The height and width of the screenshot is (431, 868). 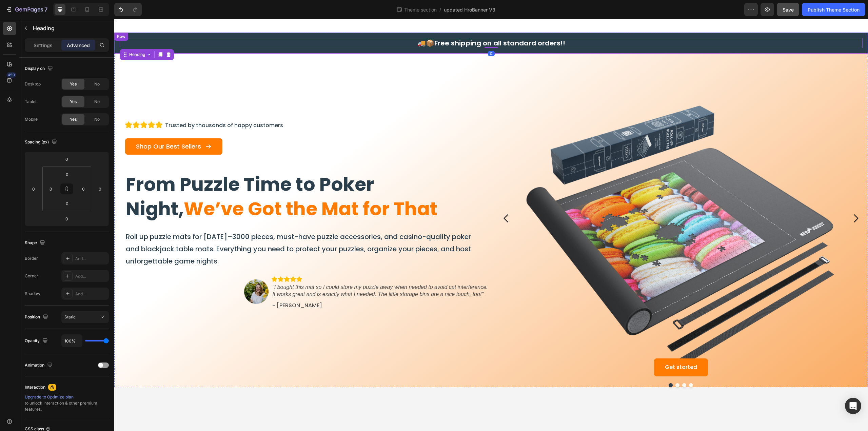 What do you see at coordinates (67, 397) in the screenshot?
I see `div: Upgrade to Optimize plan` at bounding box center [67, 397].